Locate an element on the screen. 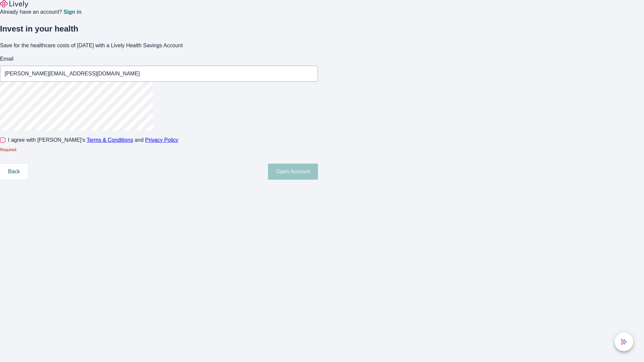 Image resolution: width=644 pixels, height=362 pixels. button: chat is located at coordinates (624, 342).